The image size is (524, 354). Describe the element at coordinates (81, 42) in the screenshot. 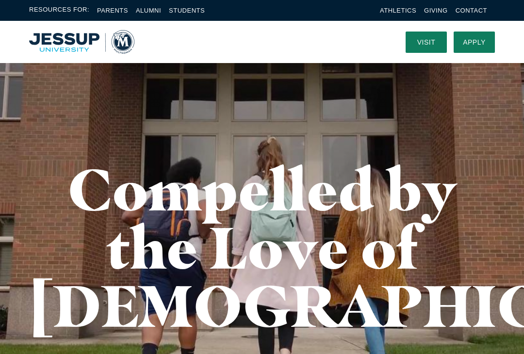

I see `a: Home` at that location.